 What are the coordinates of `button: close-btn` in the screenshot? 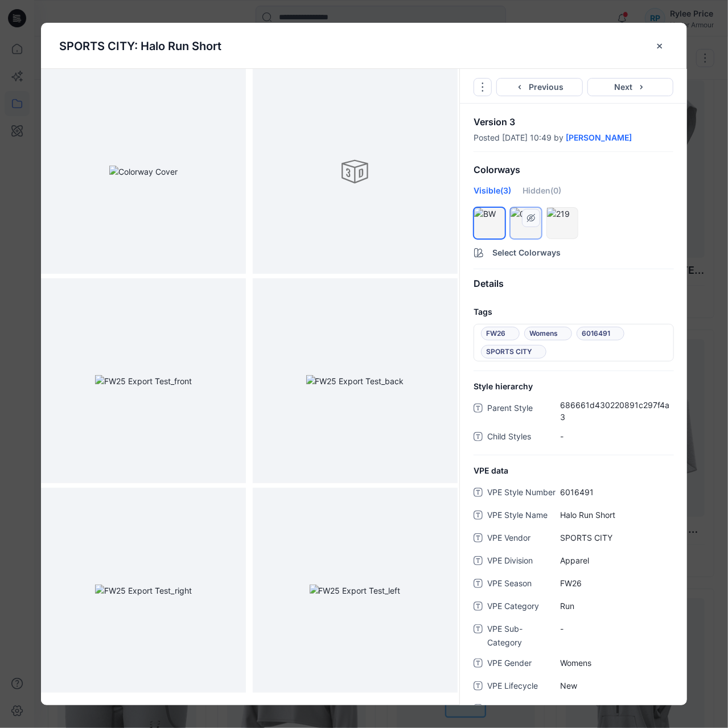 It's located at (659, 46).